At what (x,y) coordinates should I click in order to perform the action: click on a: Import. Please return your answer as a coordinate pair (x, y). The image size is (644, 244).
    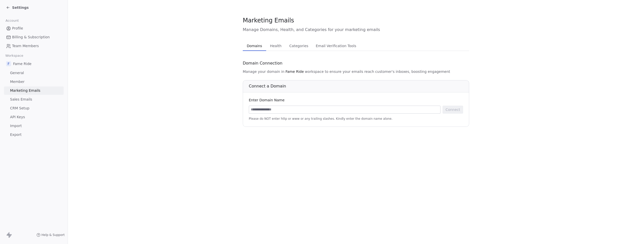
    Looking at the image, I should click on (34, 126).